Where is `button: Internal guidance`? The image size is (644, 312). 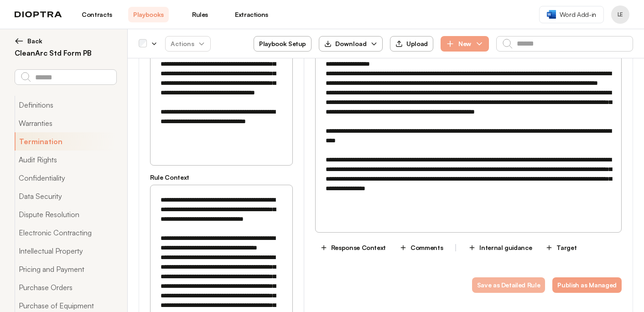 button: Internal guidance is located at coordinates (500, 248).